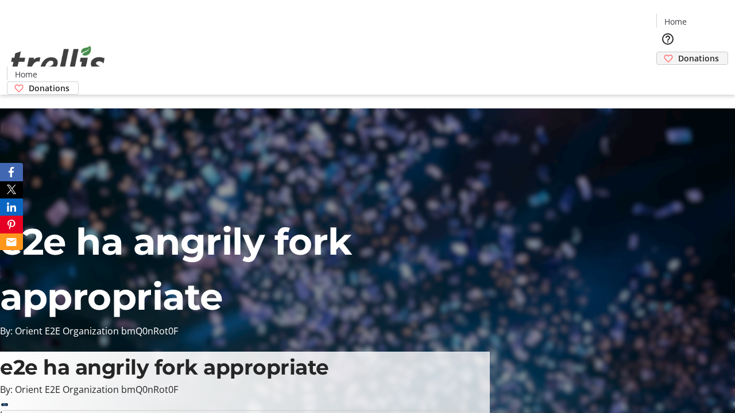 Image resolution: width=735 pixels, height=413 pixels. I want to click on button: Help, so click(668, 39).